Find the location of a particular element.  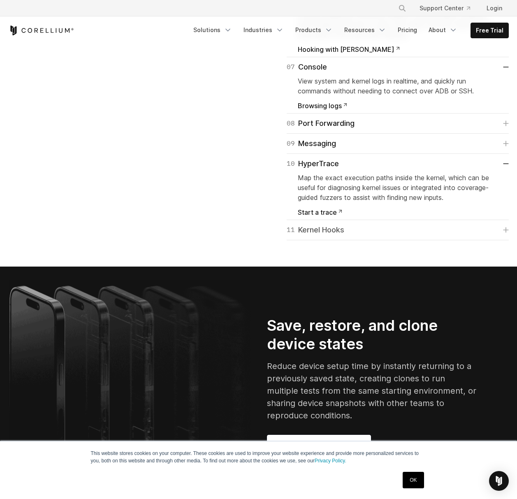

span: Learn about snapshots is located at coordinates (319, 445).